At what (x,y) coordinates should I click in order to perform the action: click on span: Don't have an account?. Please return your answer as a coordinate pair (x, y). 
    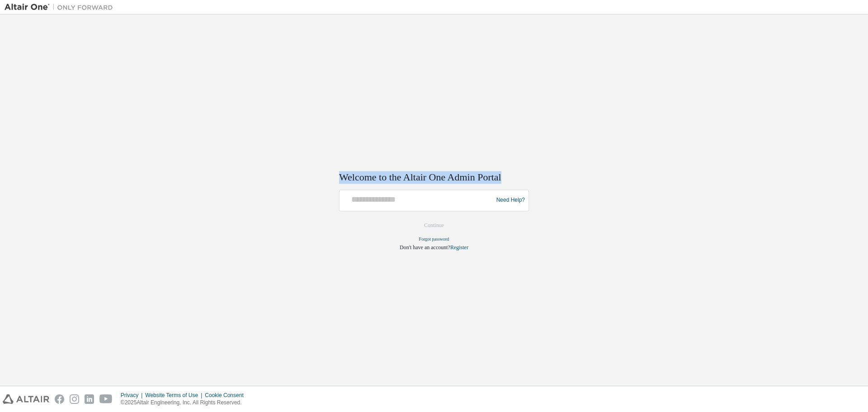
    Looking at the image, I should click on (425, 247).